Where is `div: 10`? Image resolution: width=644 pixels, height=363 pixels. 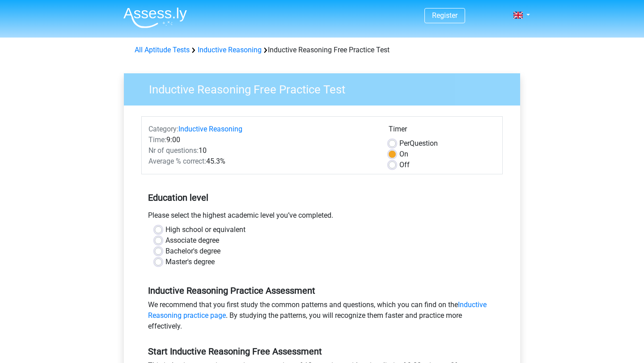 div: 10 is located at coordinates (262, 151).